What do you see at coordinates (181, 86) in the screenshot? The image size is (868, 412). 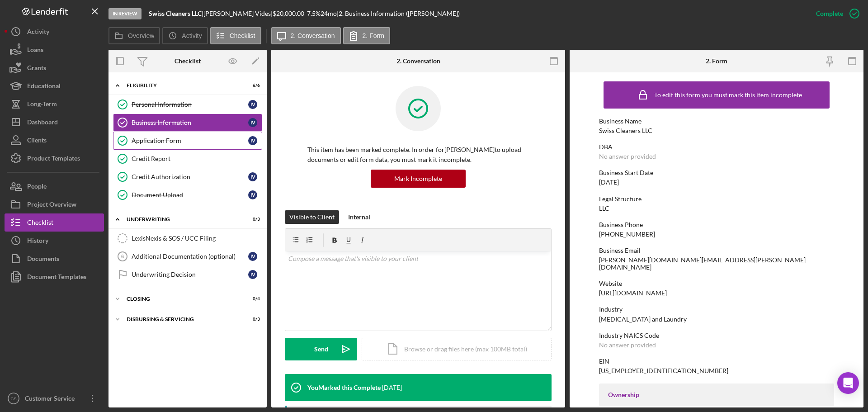 I see `div: Eligibility` at bounding box center [181, 86].